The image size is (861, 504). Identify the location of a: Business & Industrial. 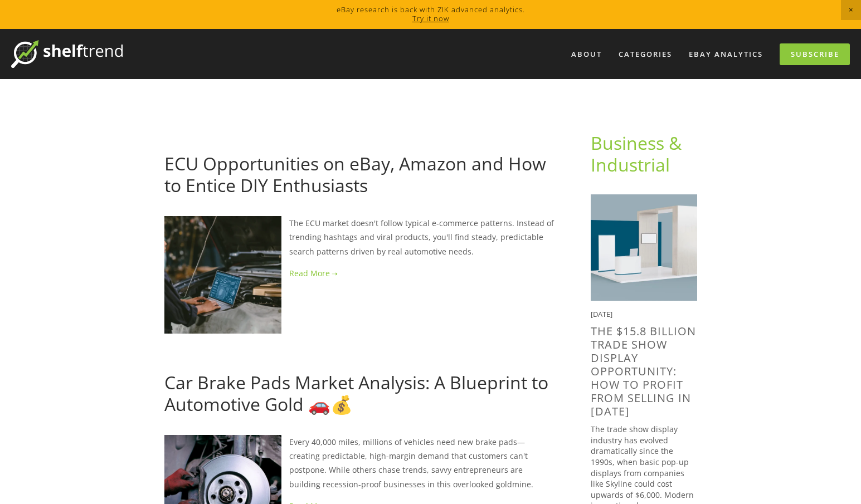
(638, 153).